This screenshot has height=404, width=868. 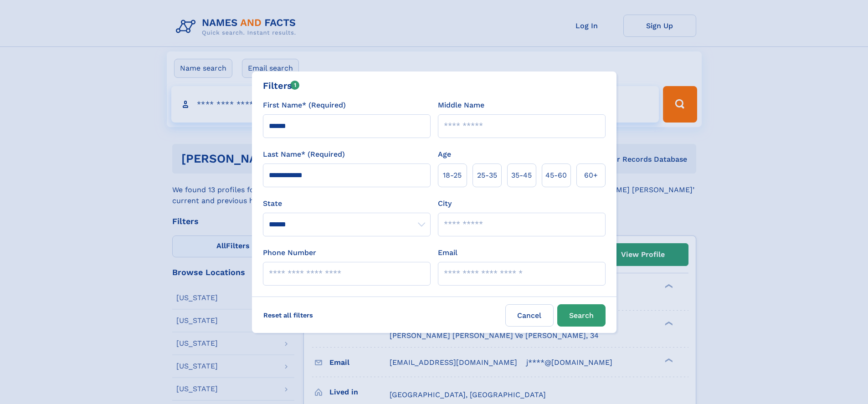 What do you see at coordinates (289, 253) in the screenshot?
I see `label: Phone Number` at bounding box center [289, 253].